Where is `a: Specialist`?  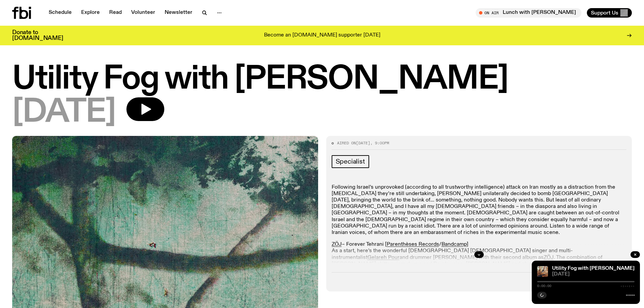 a: Specialist is located at coordinates (350, 162).